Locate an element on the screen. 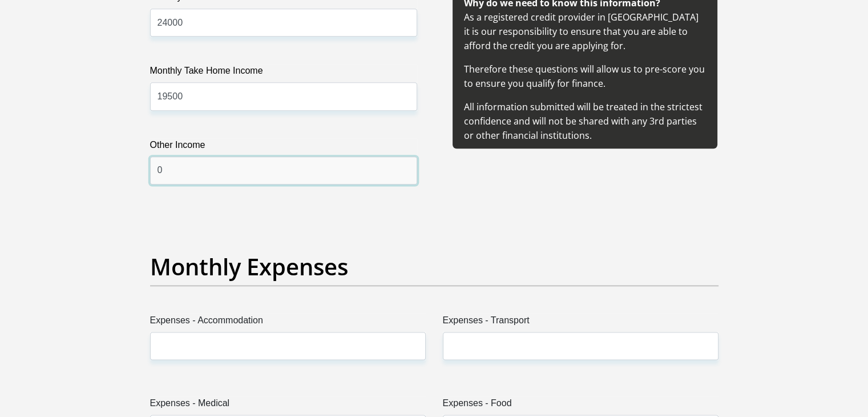 The height and width of the screenshot is (417, 868). input: Monthly Income Before Deductions is located at coordinates (283, 22).